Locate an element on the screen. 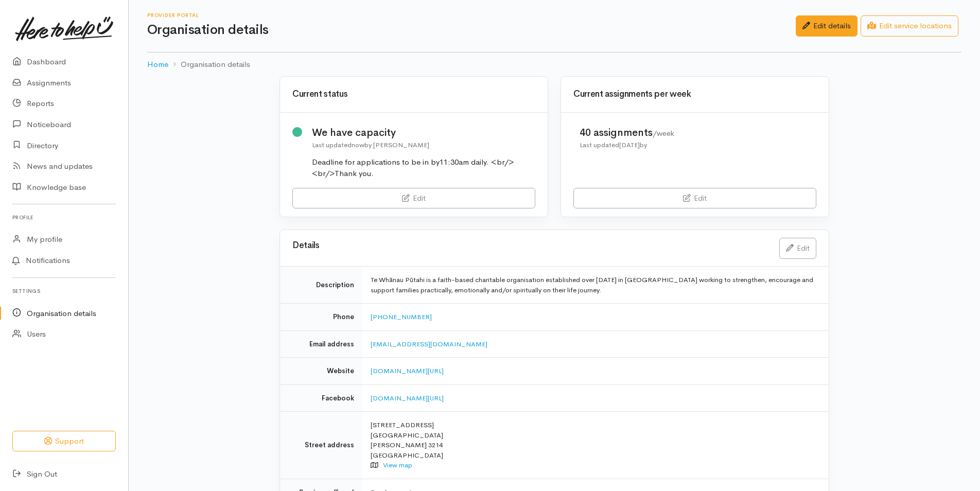 This screenshot has width=980, height=491. td: Website is located at coordinates (321, 371).